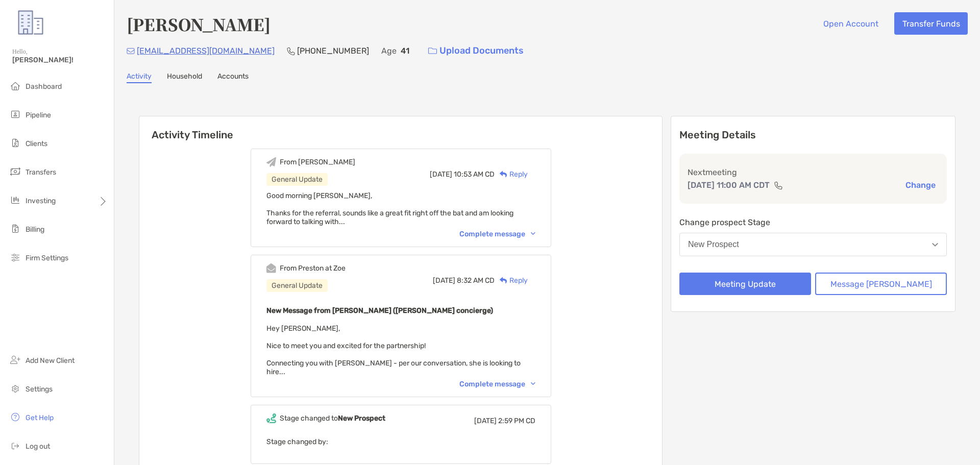 Image resolution: width=980 pixels, height=465 pixels. What do you see at coordinates (232, 78) in the screenshot?
I see `a: Accounts` at bounding box center [232, 78].